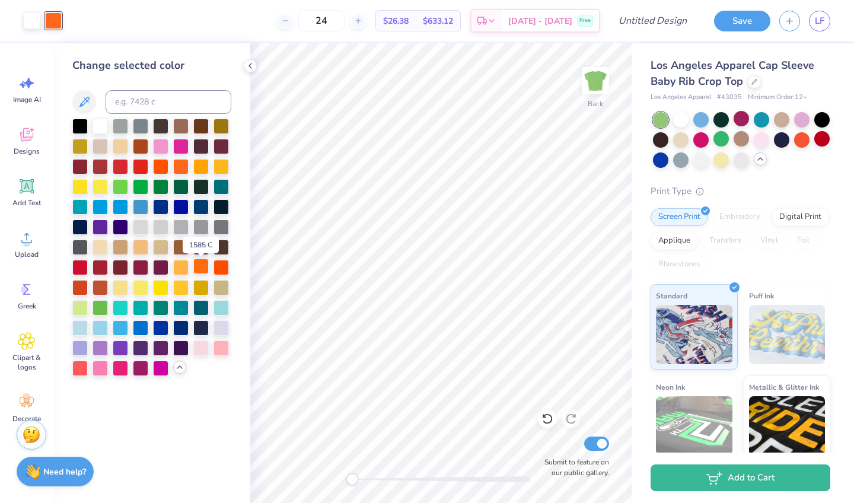 The width and height of the screenshot is (854, 503). Describe the element at coordinates (694, 426) in the screenshot. I see `img: Neon Ink` at that location.